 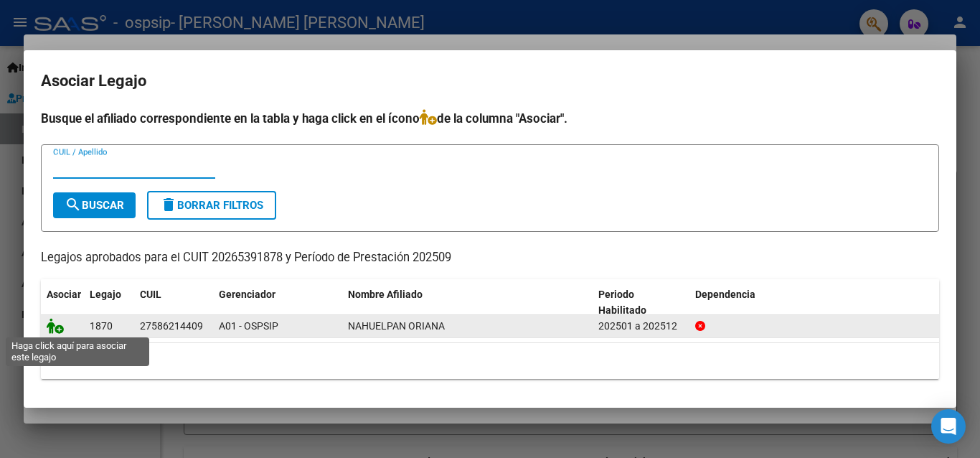 I want to click on span: Legajo, so click(x=105, y=294).